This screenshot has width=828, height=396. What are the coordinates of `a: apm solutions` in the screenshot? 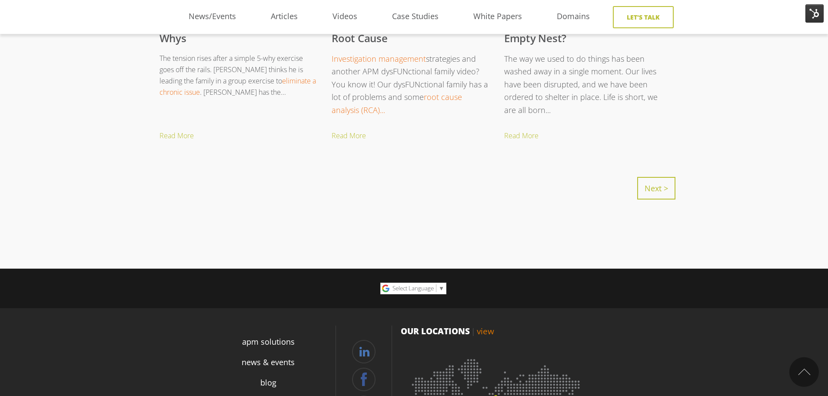 It's located at (268, 341).